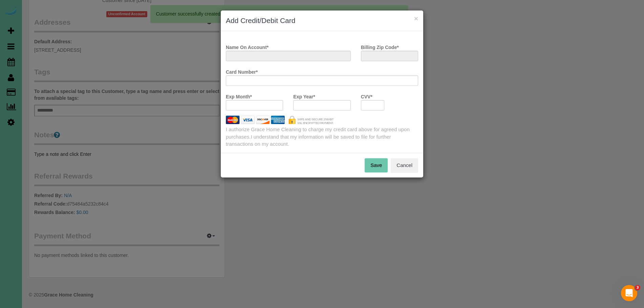  I want to click on label: Exp Year, so click(304, 95).